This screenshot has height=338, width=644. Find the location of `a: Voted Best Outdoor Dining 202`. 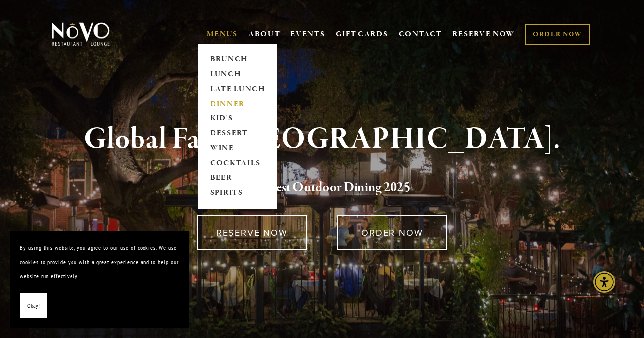

a: Voted Best Outdoor Dining 202 is located at coordinates (319, 189).